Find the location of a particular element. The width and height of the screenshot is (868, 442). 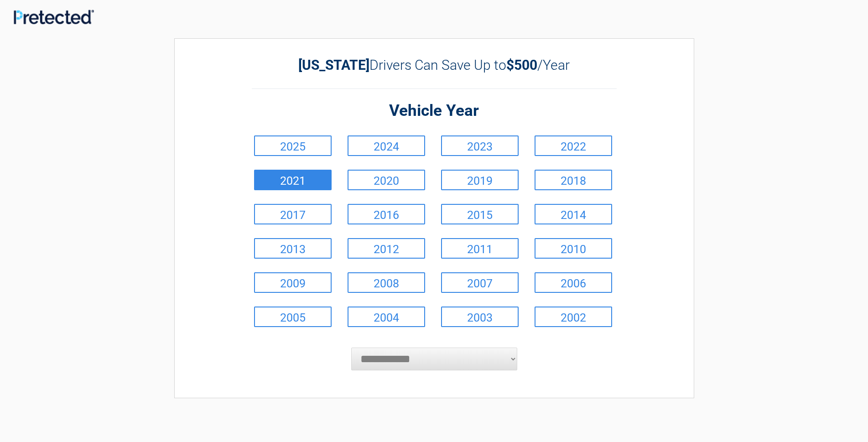

a: 2015 is located at coordinates (480, 214).